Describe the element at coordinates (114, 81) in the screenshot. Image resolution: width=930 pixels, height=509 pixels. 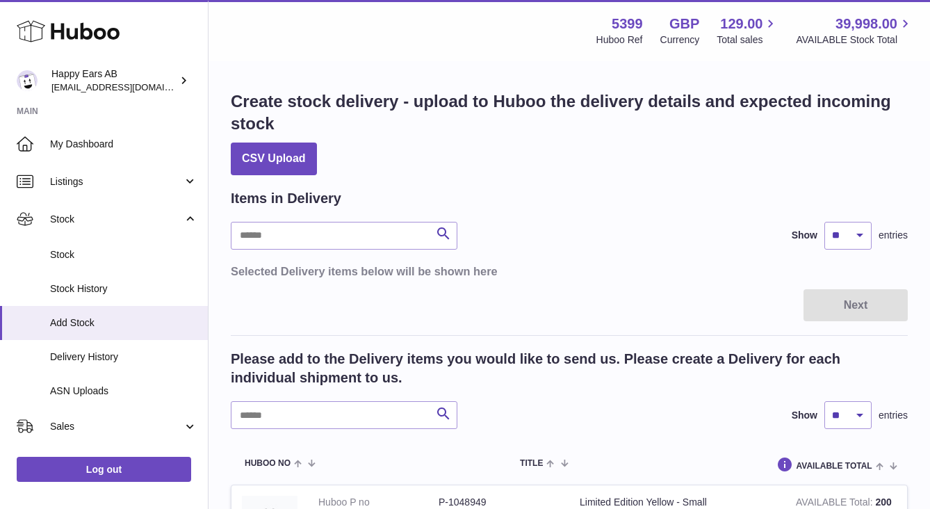
I see `div: Happy Ears AB` at that location.